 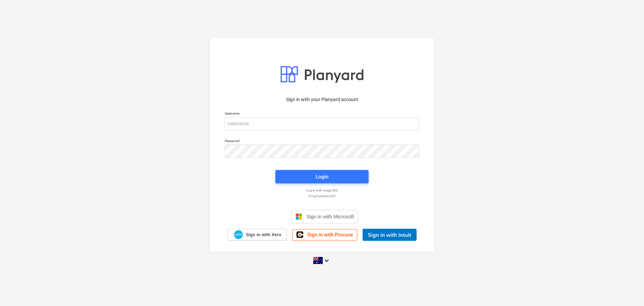 I want to click on p: Log in with magic link, so click(x=322, y=190).